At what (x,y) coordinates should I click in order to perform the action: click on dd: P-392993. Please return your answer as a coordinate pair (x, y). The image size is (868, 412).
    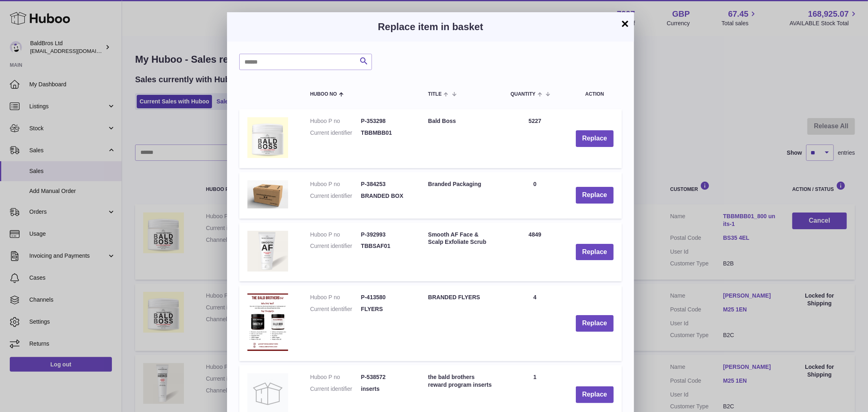
    Looking at the image, I should click on (386, 235).